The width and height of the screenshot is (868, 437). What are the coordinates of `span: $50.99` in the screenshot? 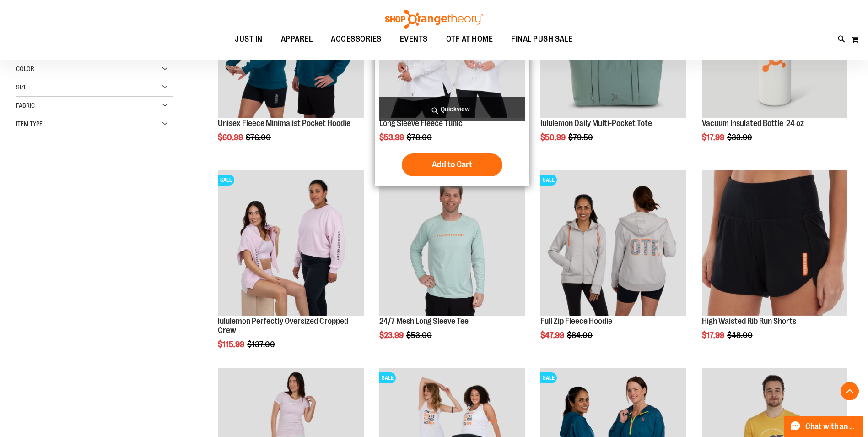 It's located at (553, 138).